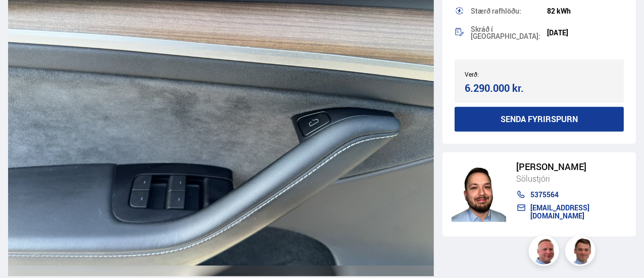 This screenshot has height=278, width=644. Describe the element at coordinates (500, 88) in the screenshot. I see `div: 6.290.000 kr.` at that location.